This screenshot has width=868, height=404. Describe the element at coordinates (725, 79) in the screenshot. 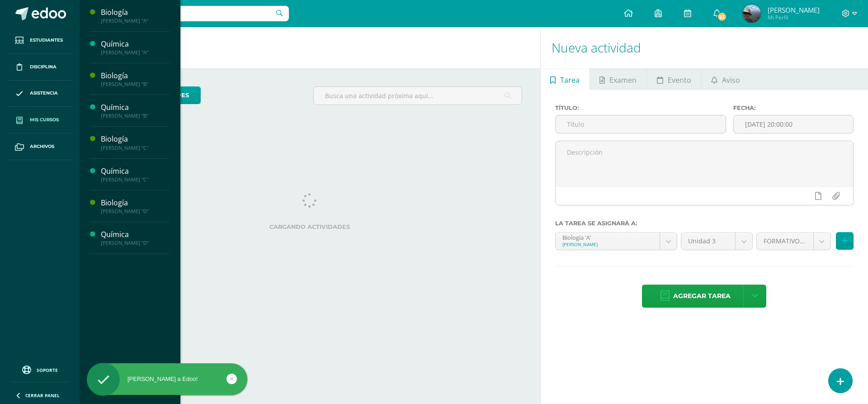

I see `a: Aviso` at that location.